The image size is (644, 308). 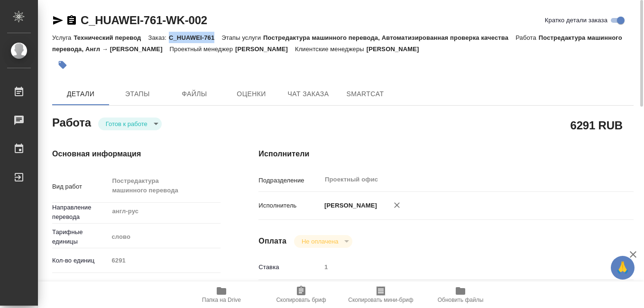 What do you see at coordinates (221, 300) in the screenshot?
I see `span: Папка на Drive` at bounding box center [221, 300].